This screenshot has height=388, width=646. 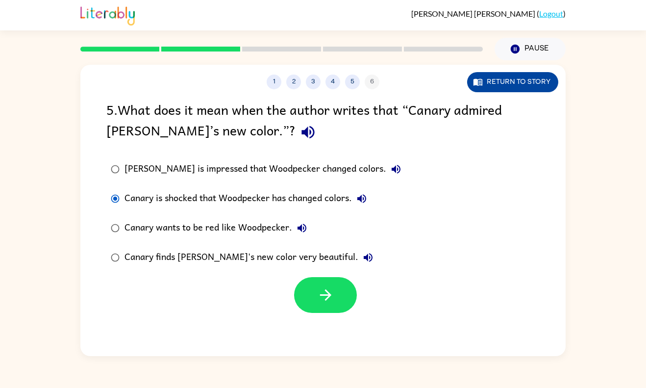 What do you see at coordinates (248, 199) in the screenshot?
I see `div: Canary is shocked that Woodpecker has changed colors.` at bounding box center [248, 199].